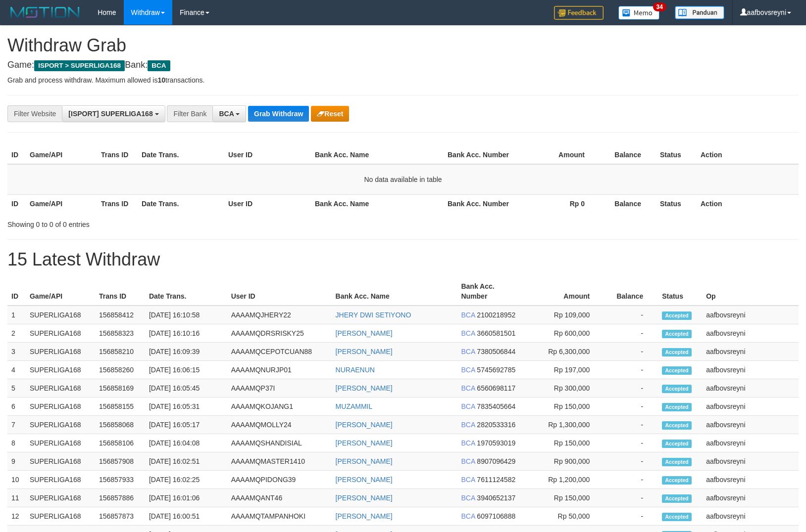  I want to click on button: BCA, so click(229, 114).